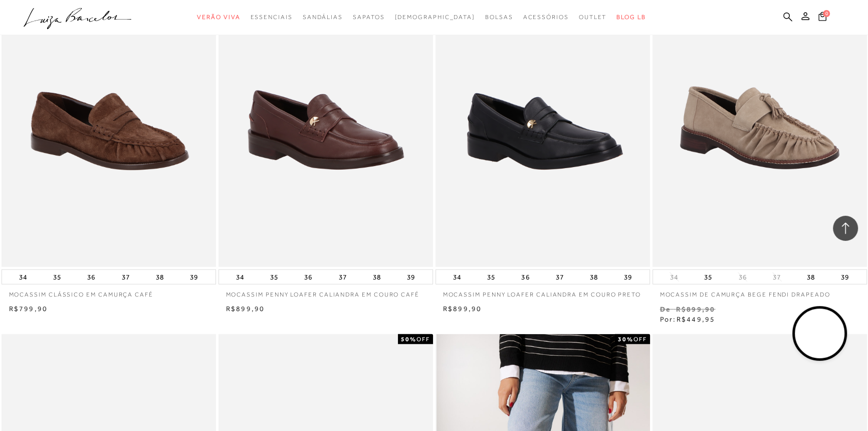 This screenshot has height=431, width=868. I want to click on span: Sapatos, so click(368, 17).